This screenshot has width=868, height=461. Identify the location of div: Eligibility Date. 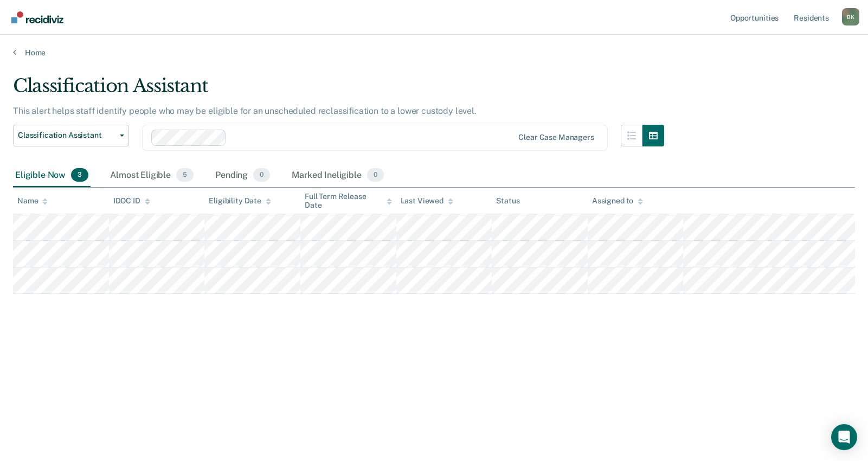
(239, 201).